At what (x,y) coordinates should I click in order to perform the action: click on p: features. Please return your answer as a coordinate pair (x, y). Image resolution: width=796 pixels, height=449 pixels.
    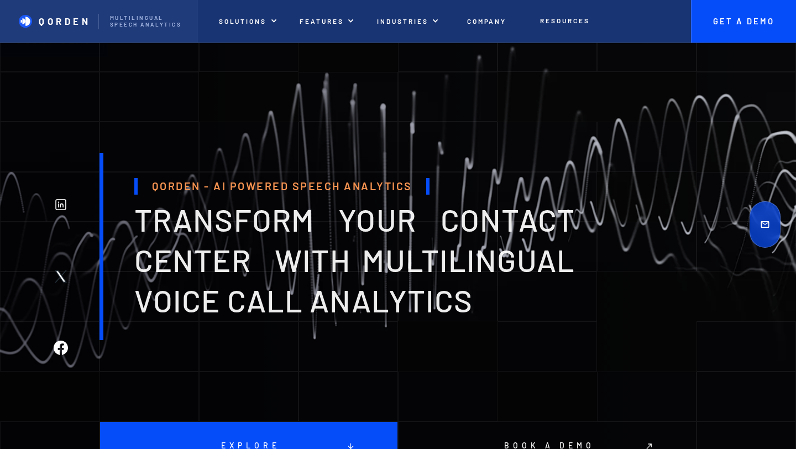
    Looking at the image, I should click on (322, 21).